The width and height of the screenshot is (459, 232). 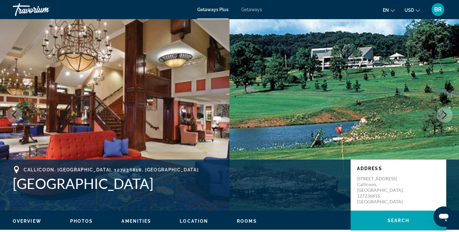 What do you see at coordinates (398, 168) in the screenshot?
I see `p: Address` at bounding box center [398, 168].